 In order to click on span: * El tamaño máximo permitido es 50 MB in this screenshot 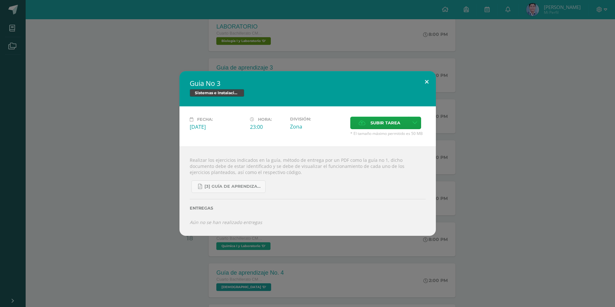, I will do `click(388, 133)`.